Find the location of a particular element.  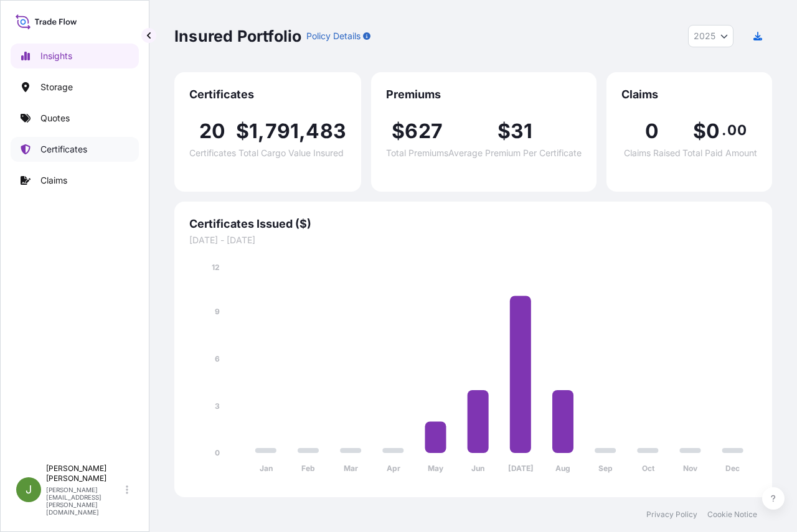

tspan: 6 is located at coordinates (217, 359).